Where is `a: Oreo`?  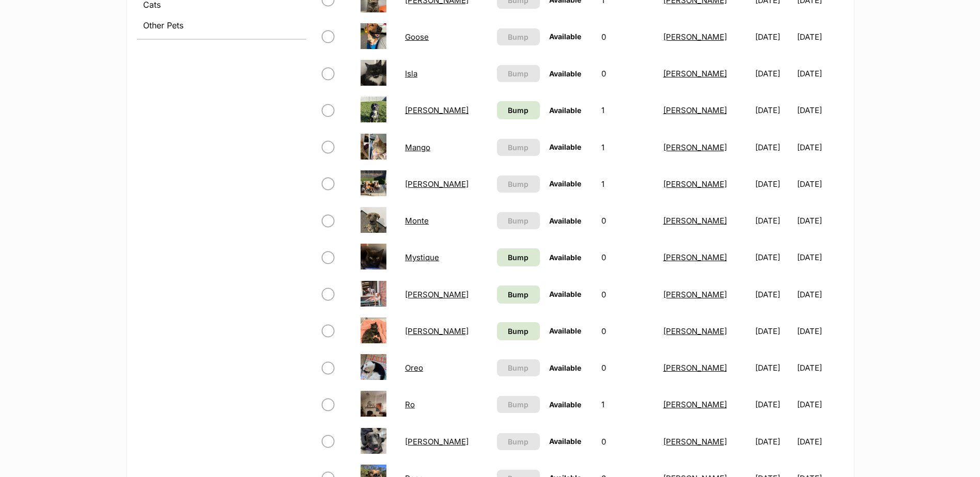
a: Oreo is located at coordinates (414, 367).